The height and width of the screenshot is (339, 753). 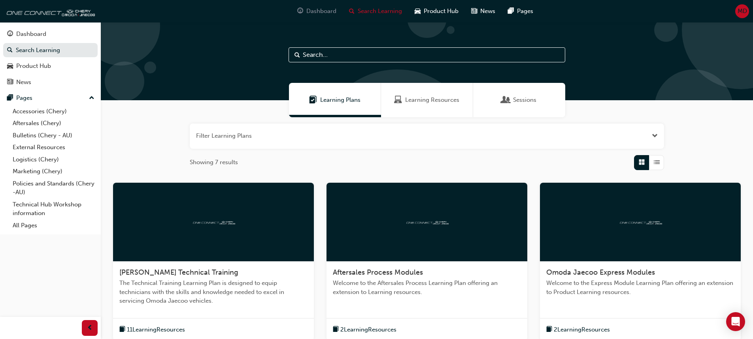 I want to click on a: Search Learning, so click(x=50, y=50).